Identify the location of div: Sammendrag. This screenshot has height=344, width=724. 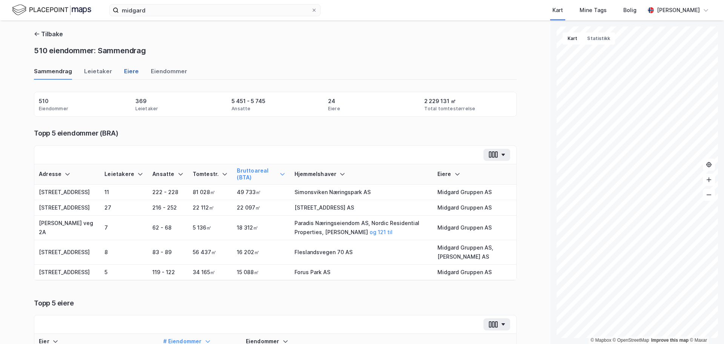
(53, 73).